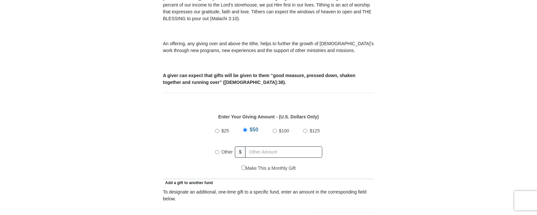  What do you see at coordinates (283, 152) in the screenshot?
I see `input: Other Amount` at bounding box center [283, 152].